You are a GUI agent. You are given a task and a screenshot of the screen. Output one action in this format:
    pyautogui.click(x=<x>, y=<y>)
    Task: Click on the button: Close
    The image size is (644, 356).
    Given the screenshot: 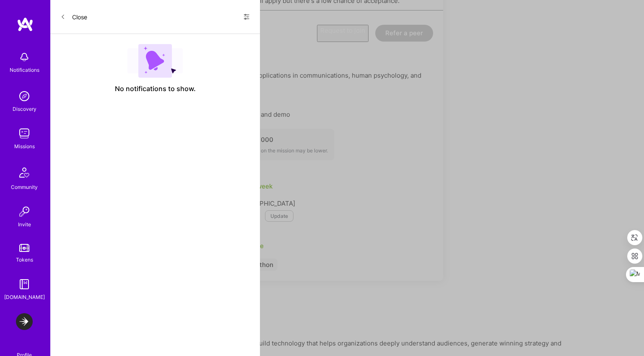 What is the action you would take?
    pyautogui.click(x=74, y=17)
    